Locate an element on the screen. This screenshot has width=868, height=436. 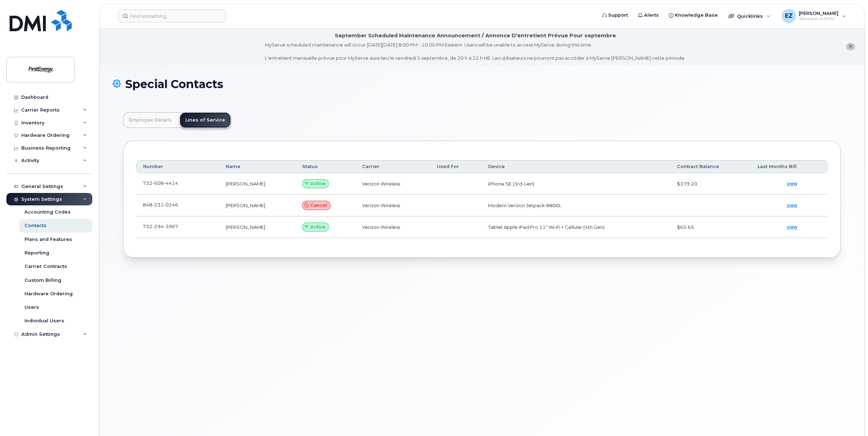
span: 4414 is located at coordinates (171, 183).